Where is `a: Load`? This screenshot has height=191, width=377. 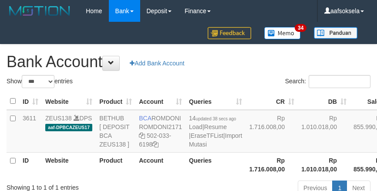 a: Load is located at coordinates (195, 127).